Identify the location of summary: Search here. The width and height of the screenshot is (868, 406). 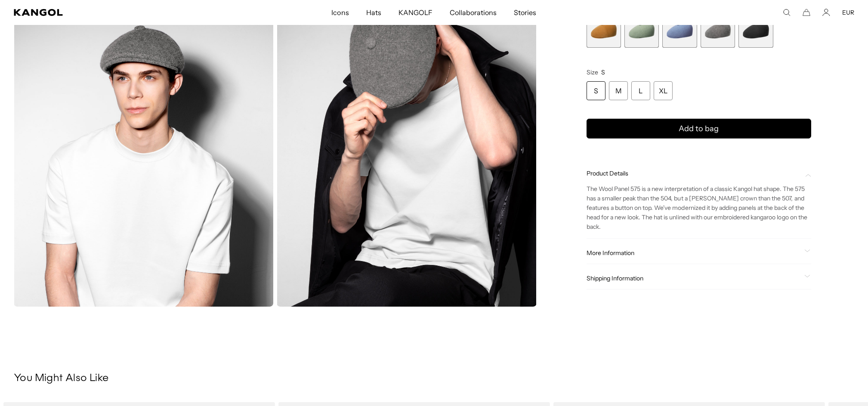
(786, 13).